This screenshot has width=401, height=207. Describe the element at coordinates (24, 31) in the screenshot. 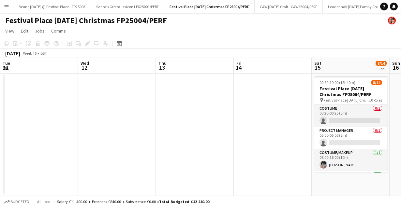

I see `a: Edit` at that location.